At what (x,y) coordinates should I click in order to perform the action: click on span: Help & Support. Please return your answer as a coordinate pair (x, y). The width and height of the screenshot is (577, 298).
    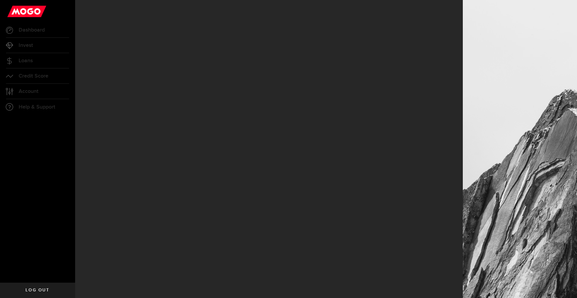
    Looking at the image, I should click on (37, 107).